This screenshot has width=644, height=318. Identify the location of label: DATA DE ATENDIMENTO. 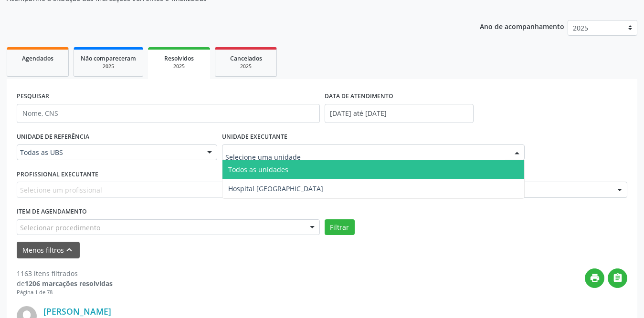
(359, 96).